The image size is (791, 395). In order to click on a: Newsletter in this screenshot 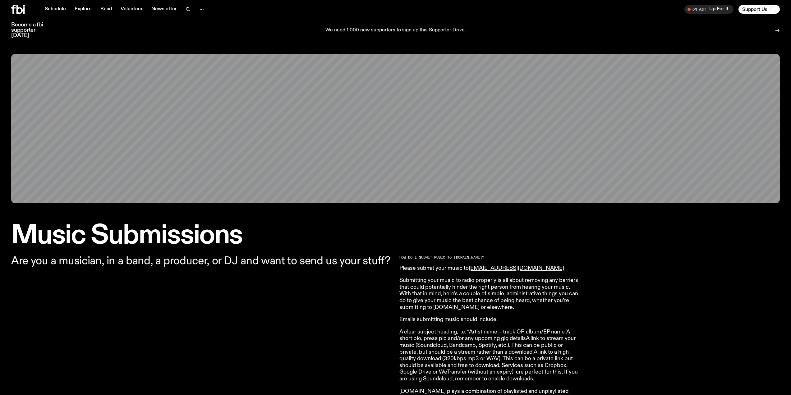, I will do `click(164, 9)`.